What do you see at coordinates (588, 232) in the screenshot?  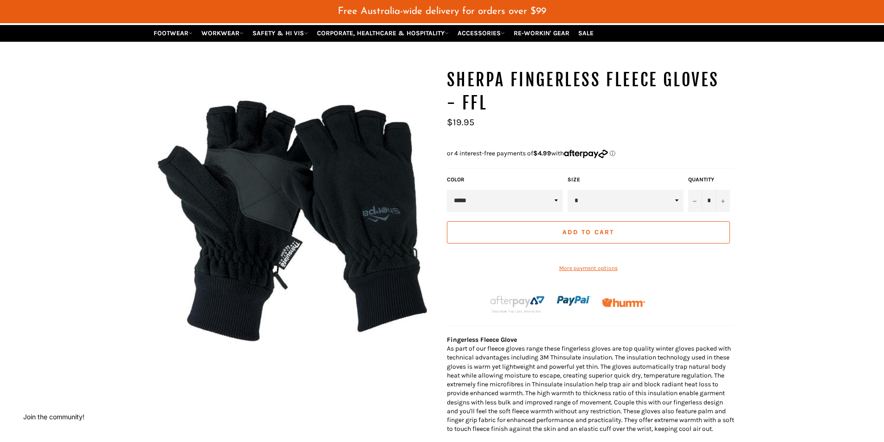 I see `span: Add to Cart` at bounding box center [588, 232].